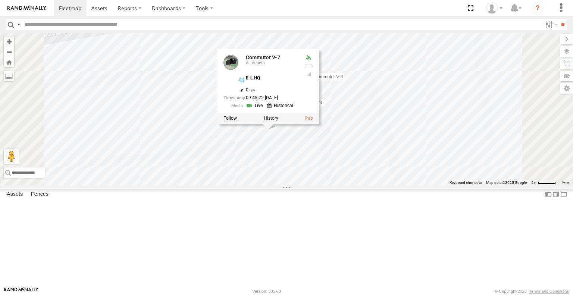 The width and height of the screenshot is (573, 295). Describe the element at coordinates (309, 74) in the screenshot. I see `div: Last Event GSM Signal Strength` at that location.